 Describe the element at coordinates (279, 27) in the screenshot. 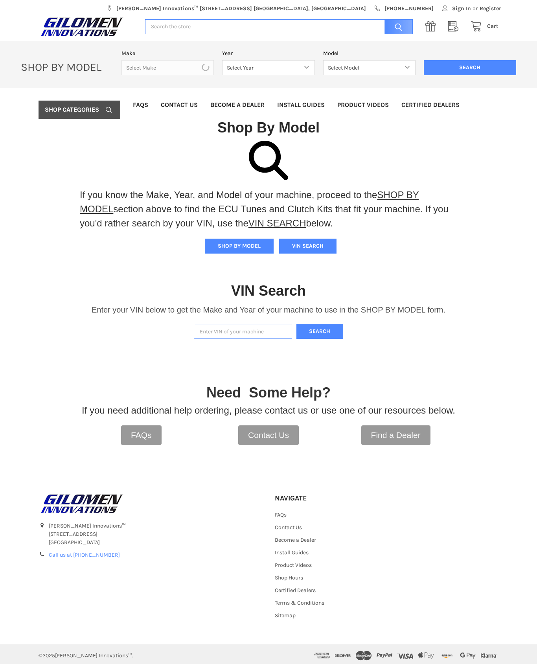

I see `input: Search the store` at that location.